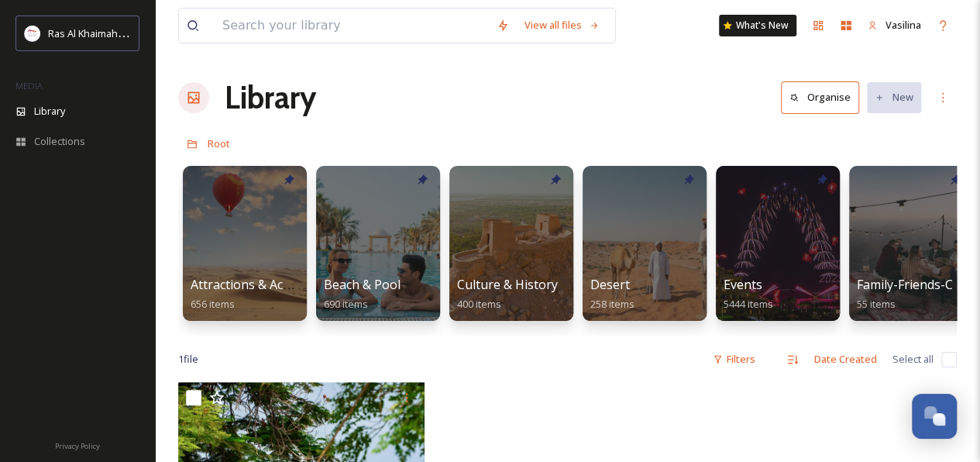 The height and width of the screenshot is (462, 980). Describe the element at coordinates (508, 284) in the screenshot. I see `span: Culture & History` at that location.